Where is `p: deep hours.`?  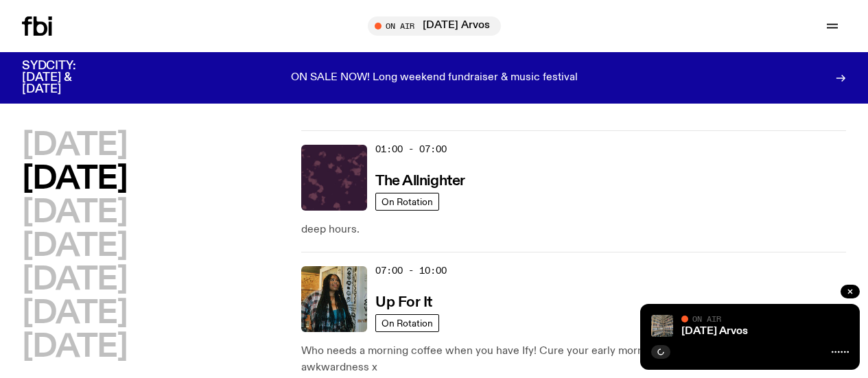
p: deep hours. is located at coordinates (573, 230).